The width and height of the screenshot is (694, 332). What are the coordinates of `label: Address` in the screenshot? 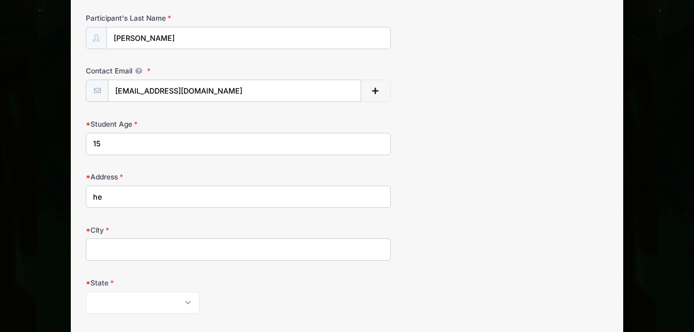 It's located at (172, 177).